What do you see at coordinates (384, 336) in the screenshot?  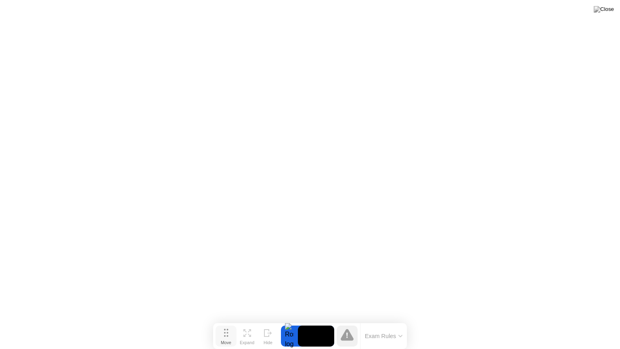 I see `button: Exam Rules` at bounding box center [384, 336].